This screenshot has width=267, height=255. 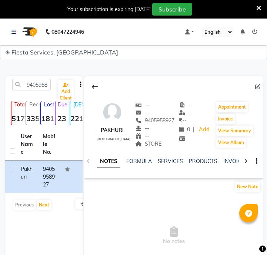 I want to click on span: Pakhuri, so click(x=27, y=172).